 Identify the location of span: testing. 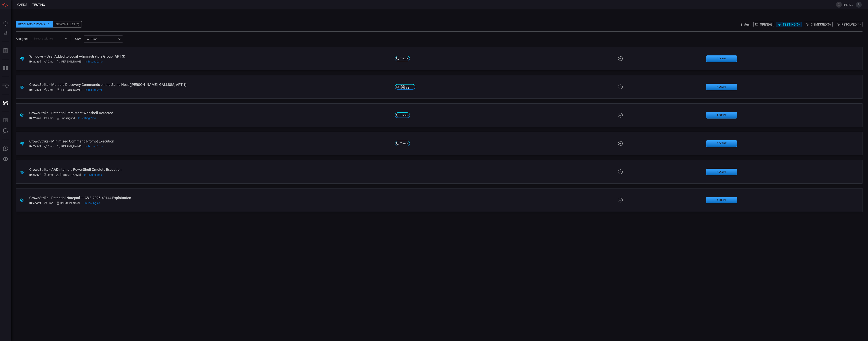
(38, 4).